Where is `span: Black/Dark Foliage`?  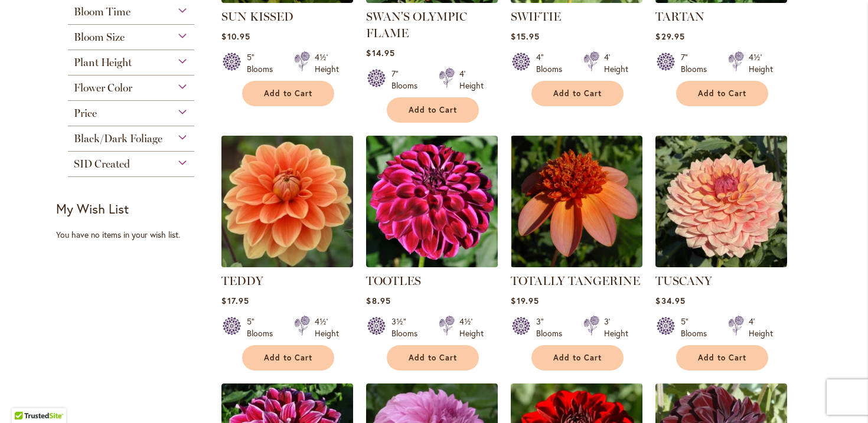
span: Black/Dark Foliage is located at coordinates (118, 138).